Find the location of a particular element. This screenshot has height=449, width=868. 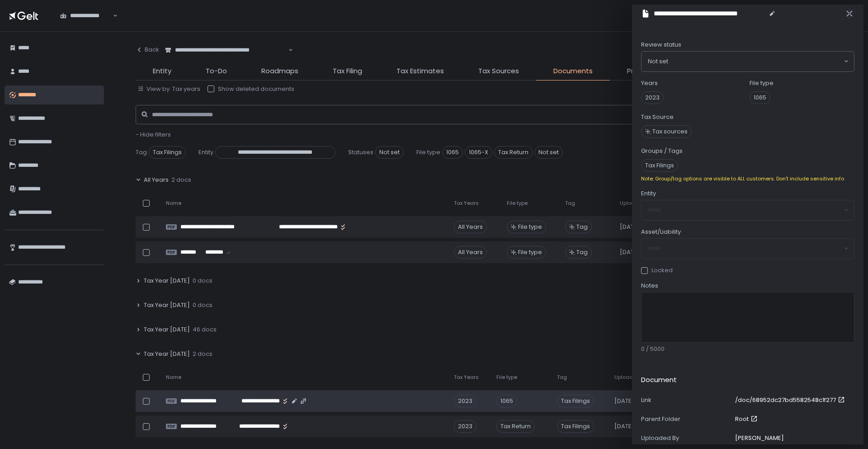

label: Tax Source is located at coordinates (657, 117).